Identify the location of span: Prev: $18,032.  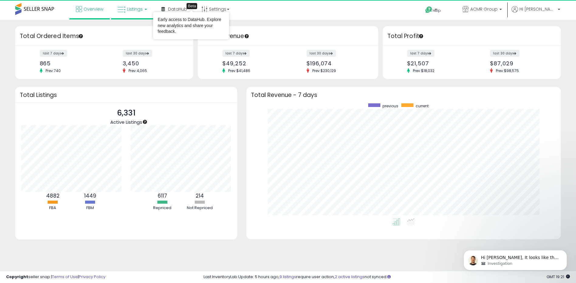
(424, 70).